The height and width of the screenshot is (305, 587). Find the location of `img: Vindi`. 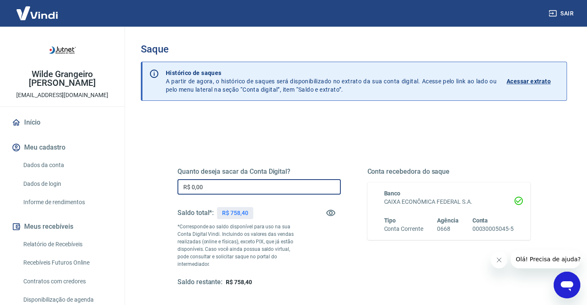

img: Vindi is located at coordinates (37, 13).